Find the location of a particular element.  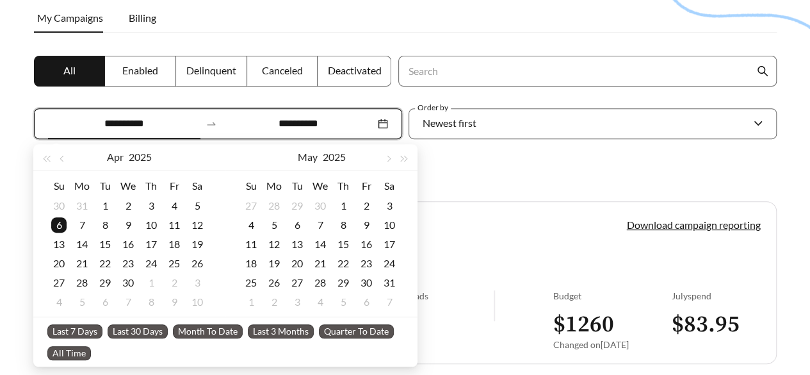

td: 2025-05-11 is located at coordinates (251, 244).